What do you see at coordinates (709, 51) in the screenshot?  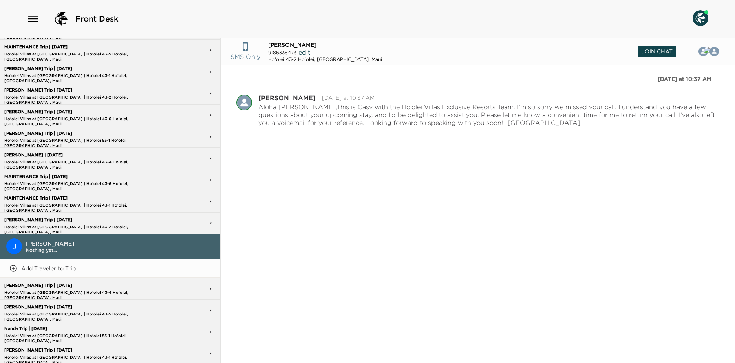 I see `button: MJC` at bounding box center [709, 51].